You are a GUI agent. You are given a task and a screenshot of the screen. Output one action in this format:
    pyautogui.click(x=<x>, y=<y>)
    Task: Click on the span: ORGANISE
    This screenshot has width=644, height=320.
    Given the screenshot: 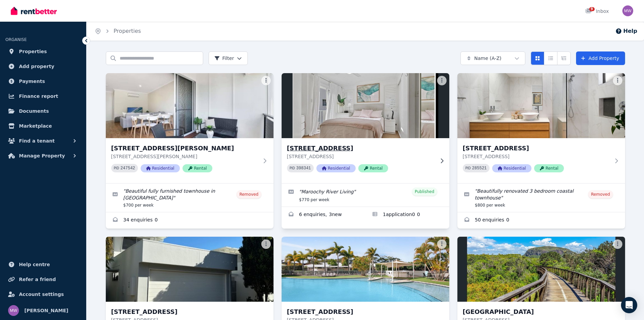 What is the action you would take?
    pyautogui.click(x=16, y=40)
    